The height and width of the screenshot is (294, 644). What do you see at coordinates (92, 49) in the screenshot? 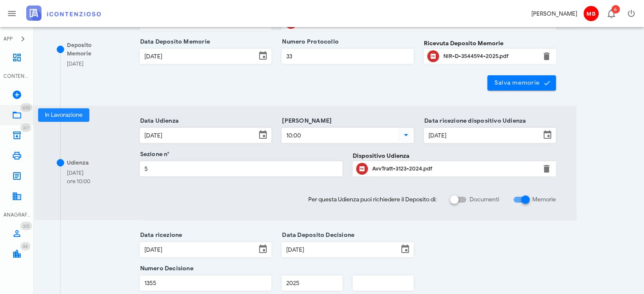
I see `div: Deposito Memorie` at bounding box center [92, 49].